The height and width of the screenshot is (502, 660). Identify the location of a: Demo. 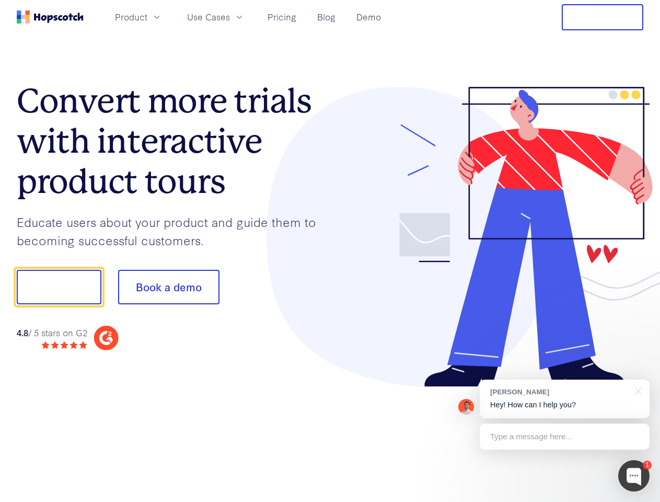
(369, 17).